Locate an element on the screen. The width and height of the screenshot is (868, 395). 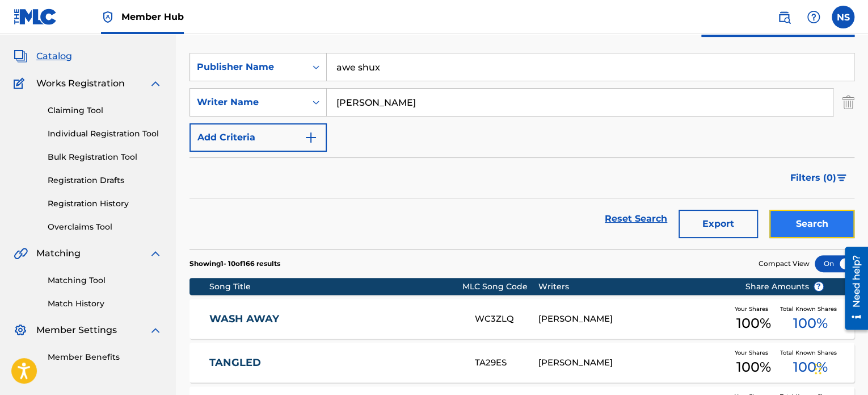
img: Member Settings is located at coordinates (20, 330).